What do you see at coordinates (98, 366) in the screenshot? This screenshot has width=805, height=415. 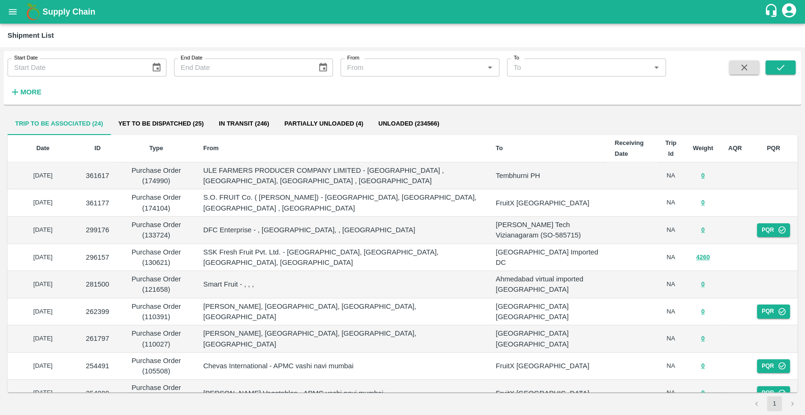 I see `p: 254491` at bounding box center [98, 366].